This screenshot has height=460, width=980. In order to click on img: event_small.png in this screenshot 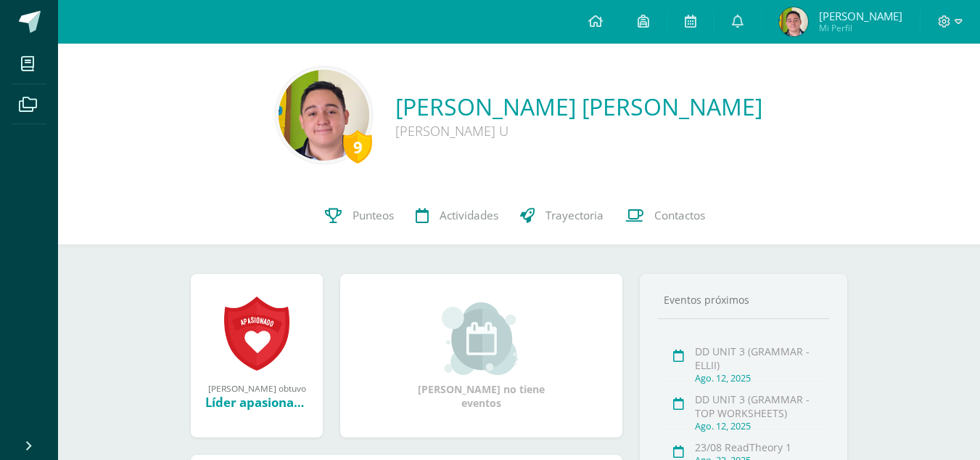, I will do `click(481, 339)`.